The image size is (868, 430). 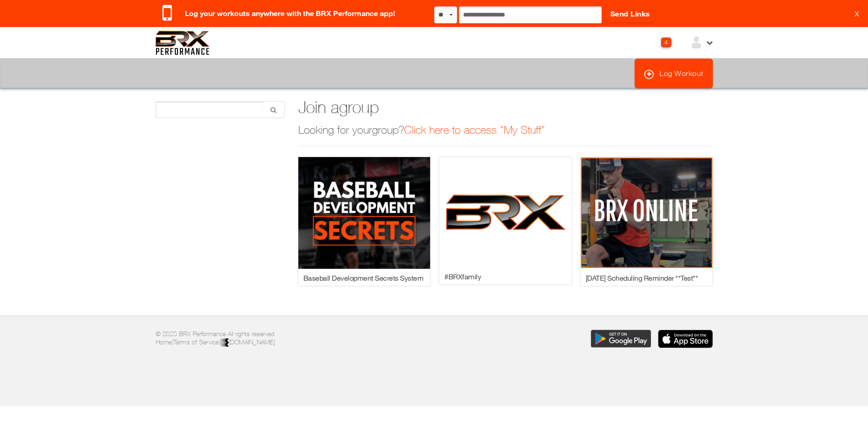 I want to click on img: Download the BRX Performance app for iOS, so click(x=685, y=339).